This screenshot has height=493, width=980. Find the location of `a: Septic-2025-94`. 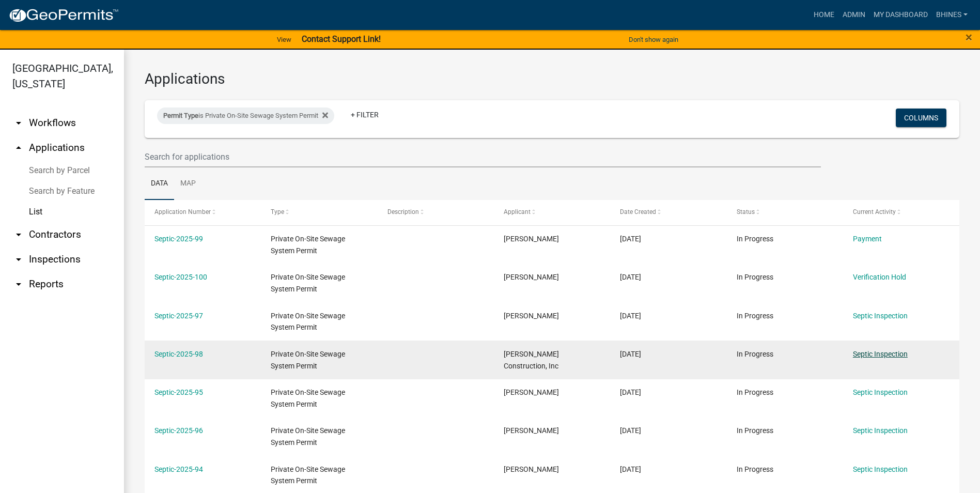

a: Septic-2025-94 is located at coordinates (178, 469).